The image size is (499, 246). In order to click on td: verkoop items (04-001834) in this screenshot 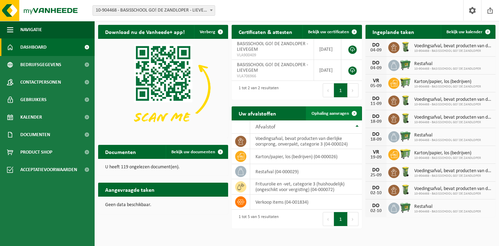, I will do `click(306, 202)`.